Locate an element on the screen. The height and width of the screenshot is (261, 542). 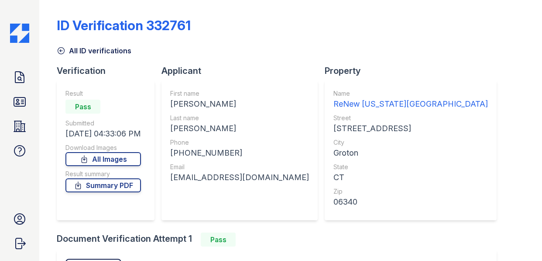
div: Street is located at coordinates (411, 118).